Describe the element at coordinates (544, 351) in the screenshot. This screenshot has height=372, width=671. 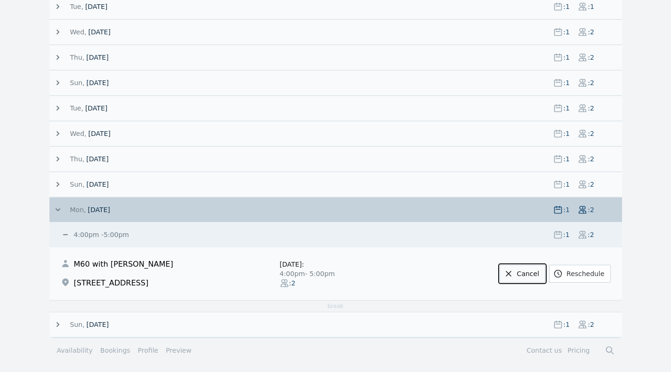
I see `a: Contact us` at that location.